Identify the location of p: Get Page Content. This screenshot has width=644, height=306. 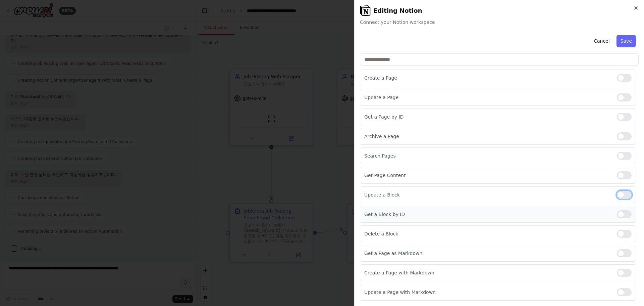
(488, 175).